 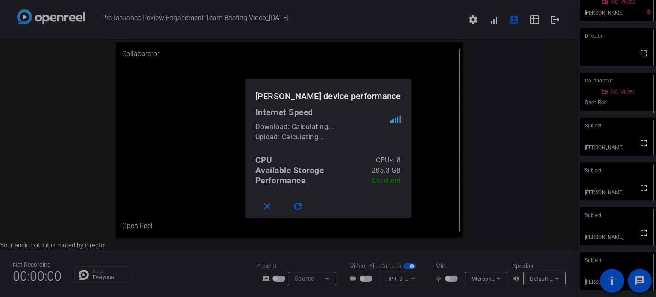 What do you see at coordinates (386, 171) in the screenshot?
I see `div: 285.3 GB` at bounding box center [386, 171].